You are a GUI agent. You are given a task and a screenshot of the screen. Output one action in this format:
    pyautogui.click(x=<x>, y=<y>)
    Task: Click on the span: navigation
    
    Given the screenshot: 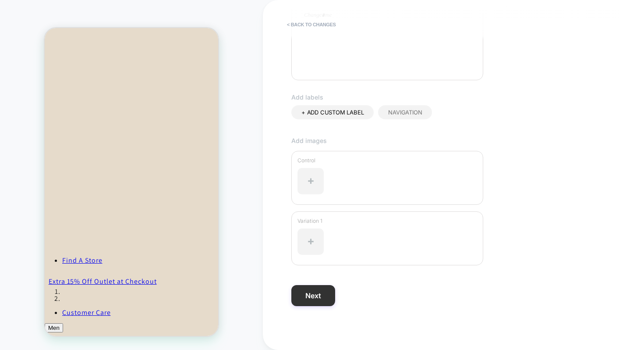 What is the action you would take?
    pyautogui.click(x=405, y=112)
    